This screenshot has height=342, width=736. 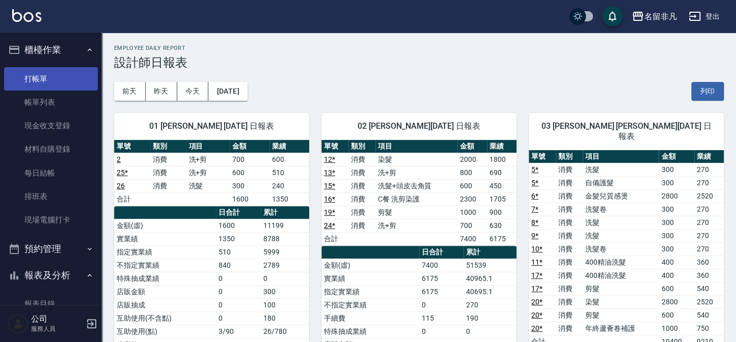 I want to click on a: 帳單列表, so click(x=51, y=102).